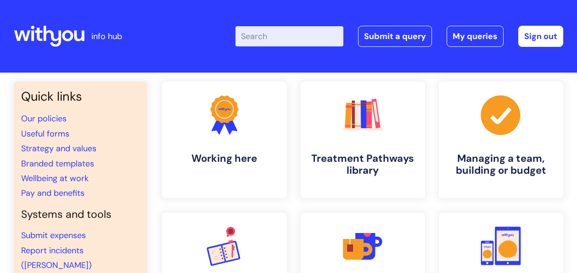  I want to click on a: Sign out, so click(541, 36).